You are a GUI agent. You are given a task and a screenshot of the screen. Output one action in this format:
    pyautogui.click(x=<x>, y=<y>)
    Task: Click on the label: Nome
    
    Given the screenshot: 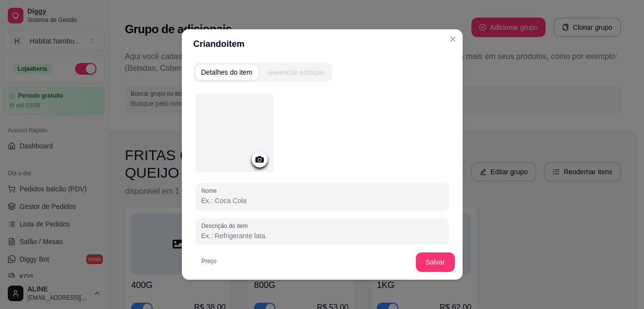 What is the action you would take?
    pyautogui.click(x=211, y=191)
    